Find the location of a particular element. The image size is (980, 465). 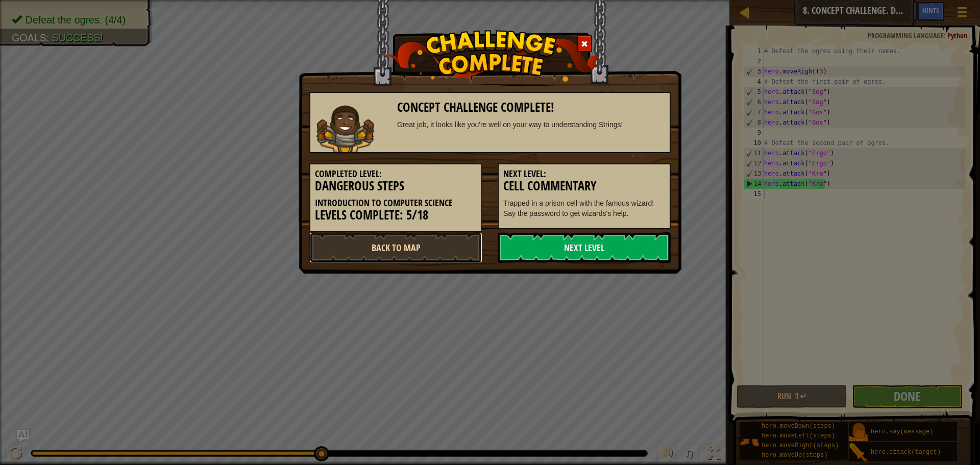

h5: Completed Level: is located at coordinates (395, 174).